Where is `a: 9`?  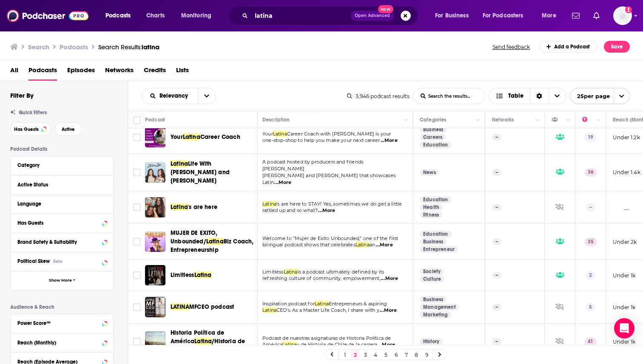 a: 9 is located at coordinates (426, 355).